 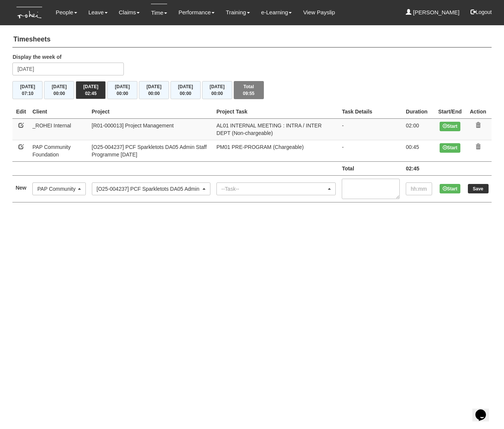 I want to click on span: 07:10, so click(x=28, y=94).